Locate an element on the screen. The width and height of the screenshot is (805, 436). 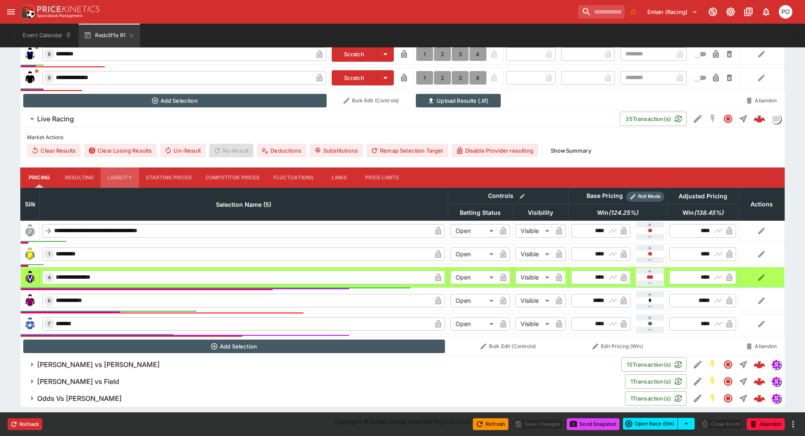
a: eb8d7e4f-bfa2-48e8-8c91-5f0205680b4c is located at coordinates (759, 398).